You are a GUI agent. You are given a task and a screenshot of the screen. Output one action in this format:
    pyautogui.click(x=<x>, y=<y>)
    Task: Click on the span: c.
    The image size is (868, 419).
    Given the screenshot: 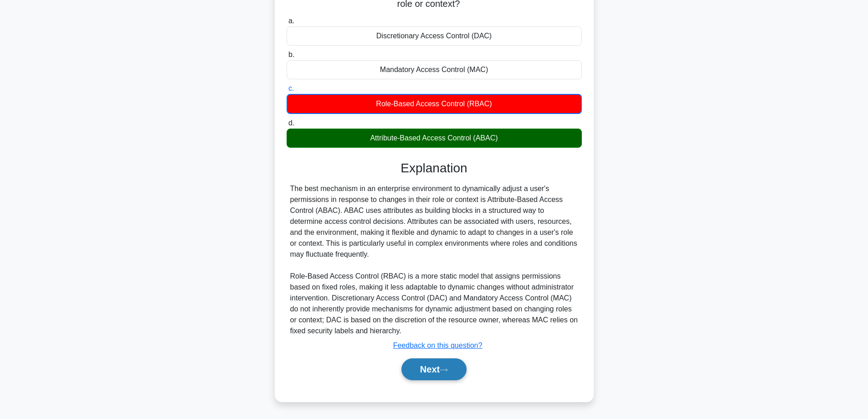 What is the action you would take?
    pyautogui.click(x=291, y=88)
    